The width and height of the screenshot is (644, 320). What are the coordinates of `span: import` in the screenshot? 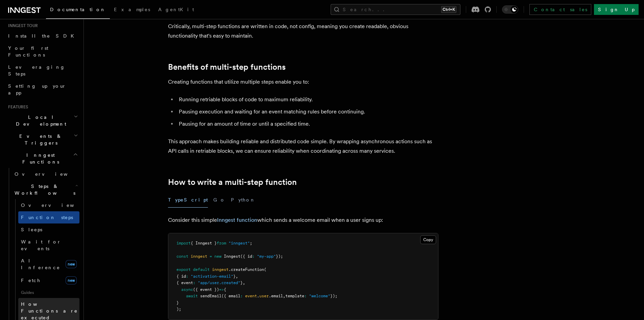 It's located at (183, 243).